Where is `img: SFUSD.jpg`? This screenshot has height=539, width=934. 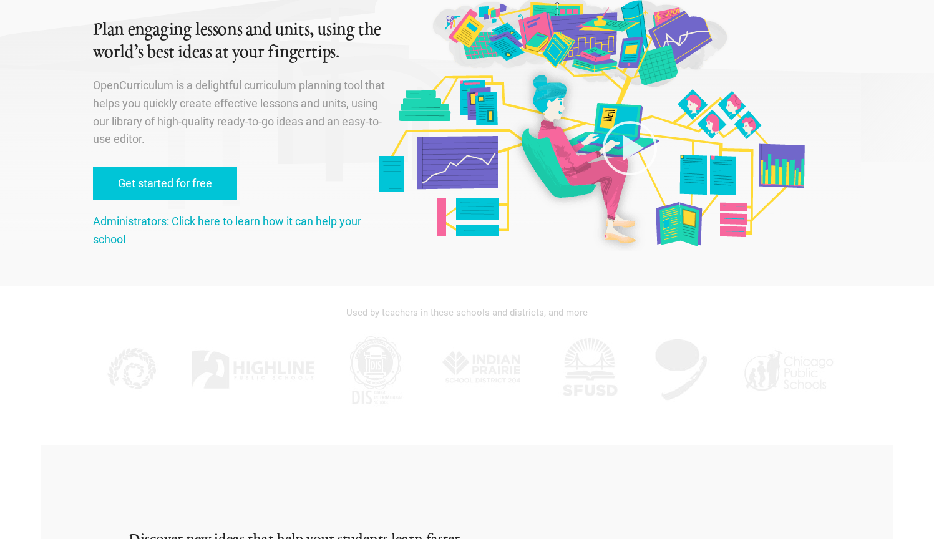 img: SFUSD.jpg is located at coordinates (590, 370).